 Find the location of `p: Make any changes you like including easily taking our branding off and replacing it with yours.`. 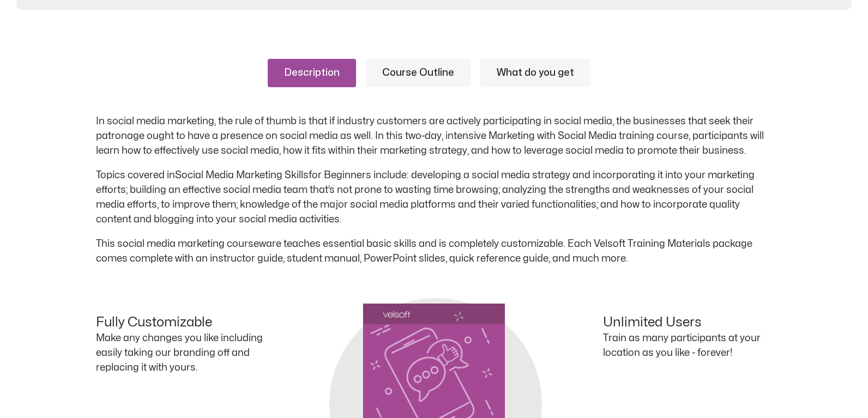

p: Make any changes you like including easily taking our branding off and replacing it with yours. is located at coordinates (181, 352).